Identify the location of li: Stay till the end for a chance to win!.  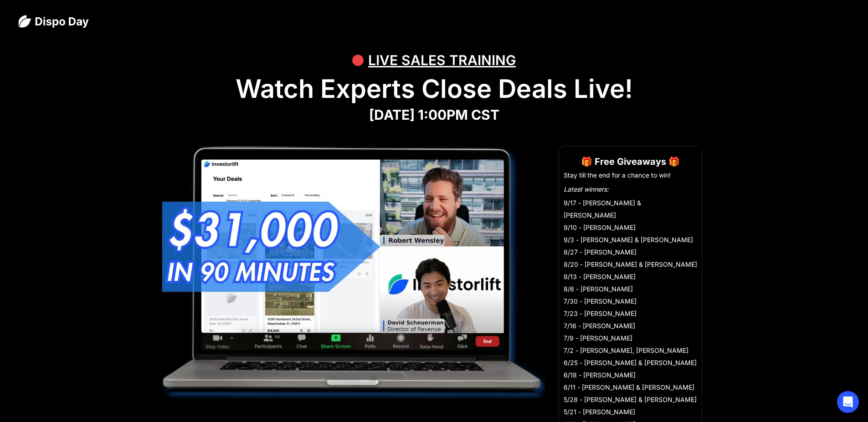
(630, 175).